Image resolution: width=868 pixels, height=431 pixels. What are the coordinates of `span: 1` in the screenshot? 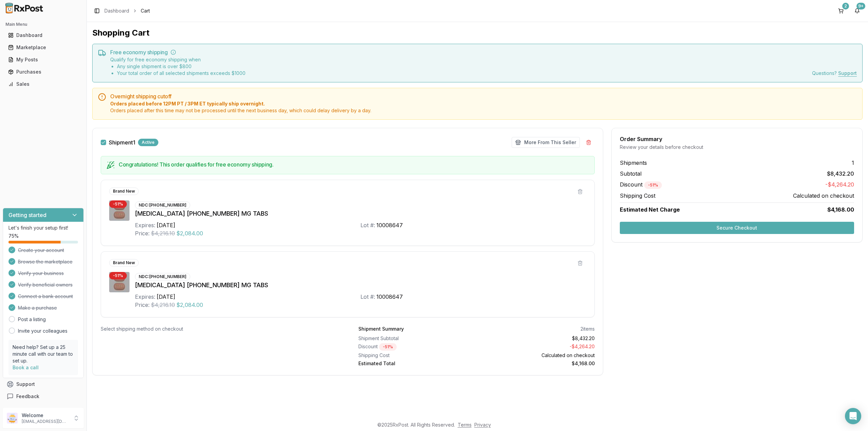 It's located at (853, 163).